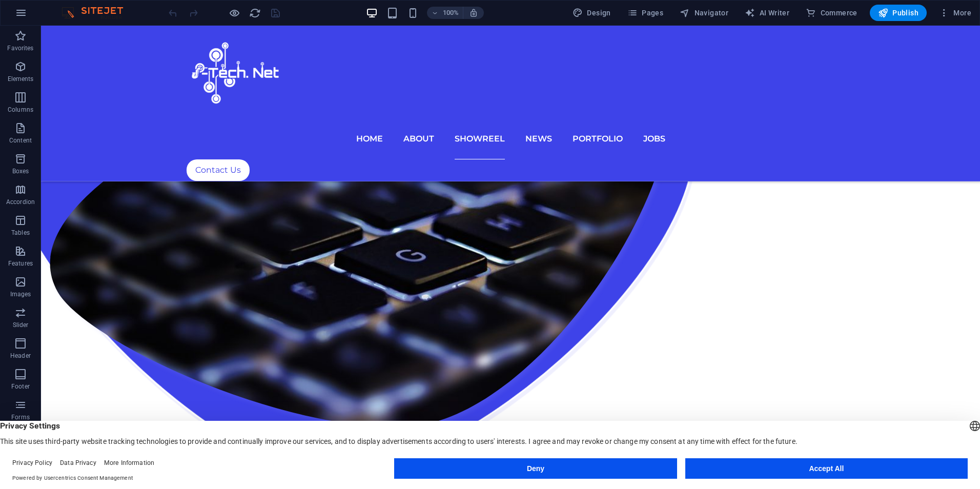 The width and height of the screenshot is (980, 489). Describe the element at coordinates (98, 13) in the screenshot. I see `img: Editor Logo` at that location.